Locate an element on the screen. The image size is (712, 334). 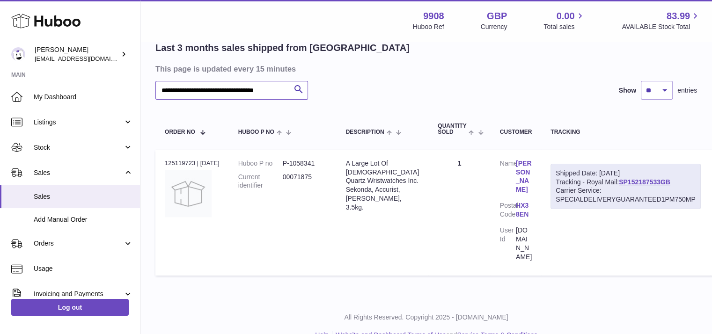
dt: Name is located at coordinates (508, 178).